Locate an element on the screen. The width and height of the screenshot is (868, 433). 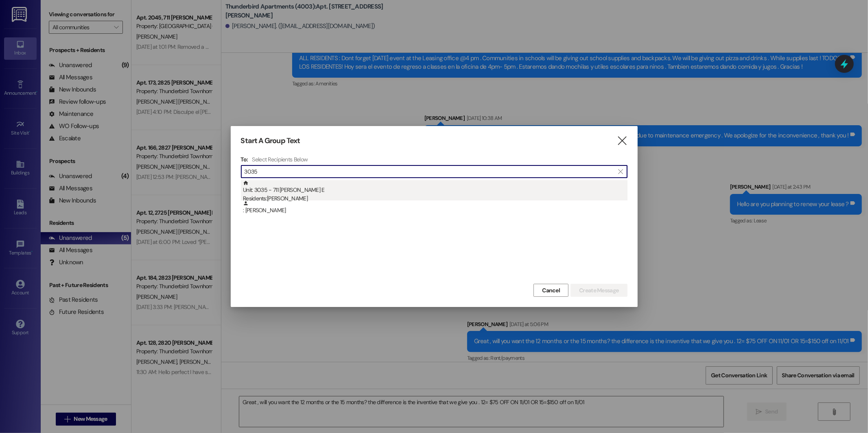
input: Search for any contact or apartment is located at coordinates (429, 171).